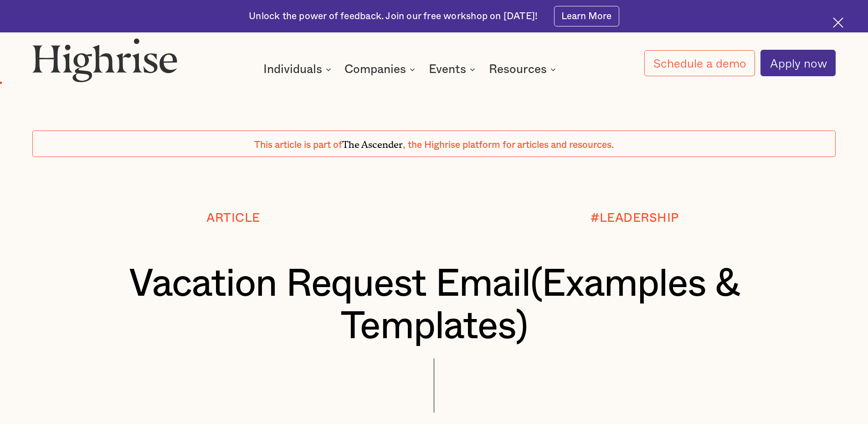  What do you see at coordinates (233, 218) in the screenshot?
I see `div: Article` at bounding box center [233, 218].